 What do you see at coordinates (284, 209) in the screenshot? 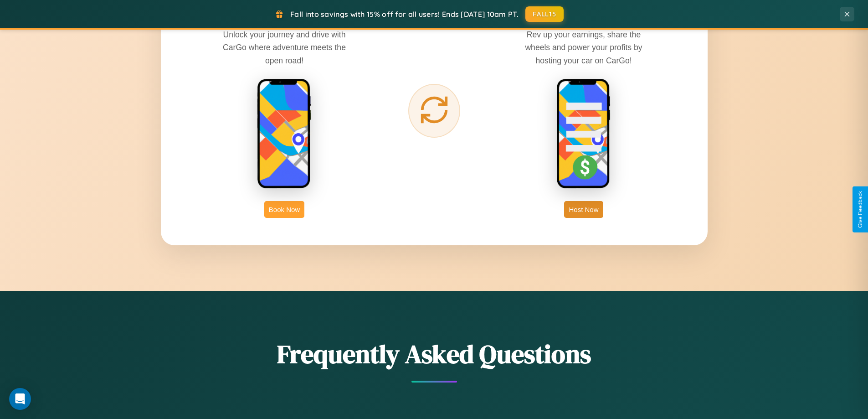
I see `button: Book Now` at bounding box center [284, 209].